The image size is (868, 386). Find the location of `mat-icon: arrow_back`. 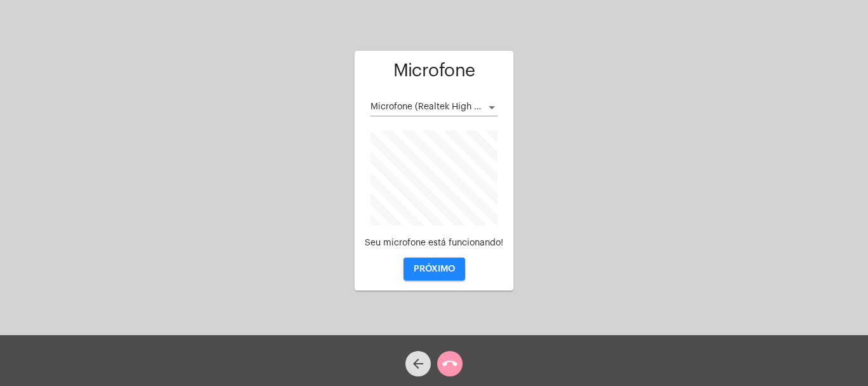

mat-icon: arrow_back is located at coordinates (418, 363).